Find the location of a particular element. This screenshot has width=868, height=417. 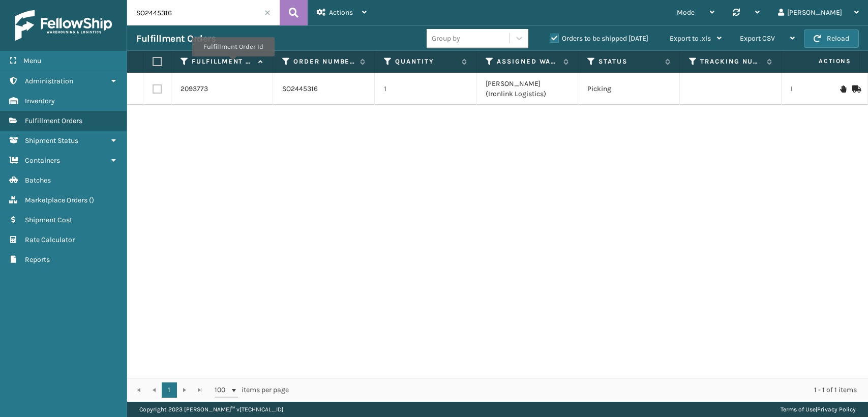

label: Fulfillment Order Id is located at coordinates (222, 62).